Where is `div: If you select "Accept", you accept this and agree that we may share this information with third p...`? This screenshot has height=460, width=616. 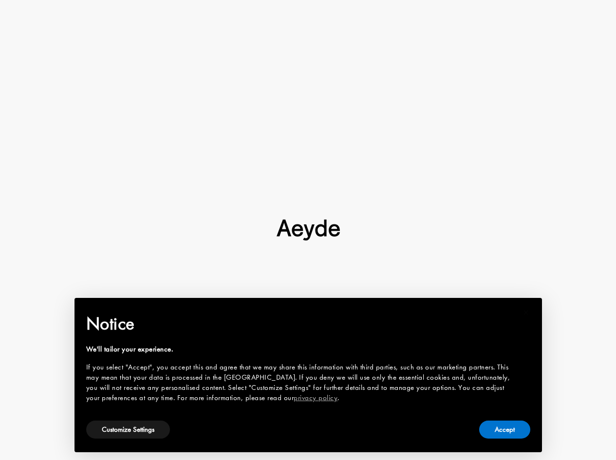
div: If you select "Accept", you accept this and agree that we may share this information with third p... is located at coordinates (300, 383).